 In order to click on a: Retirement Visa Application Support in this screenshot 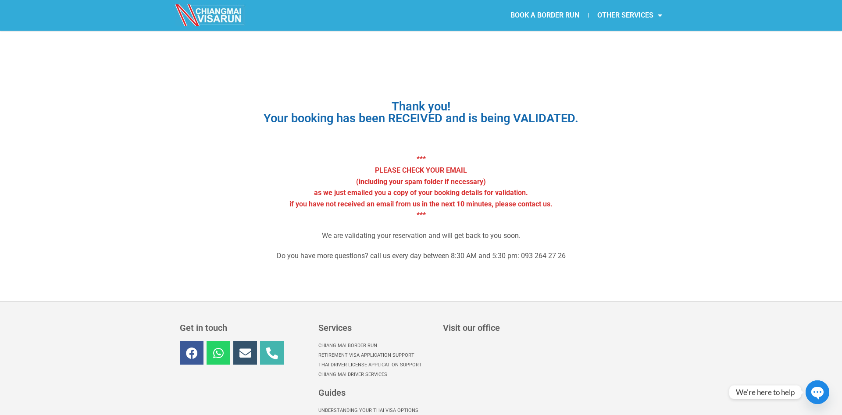, I will do `click(376, 356)`.